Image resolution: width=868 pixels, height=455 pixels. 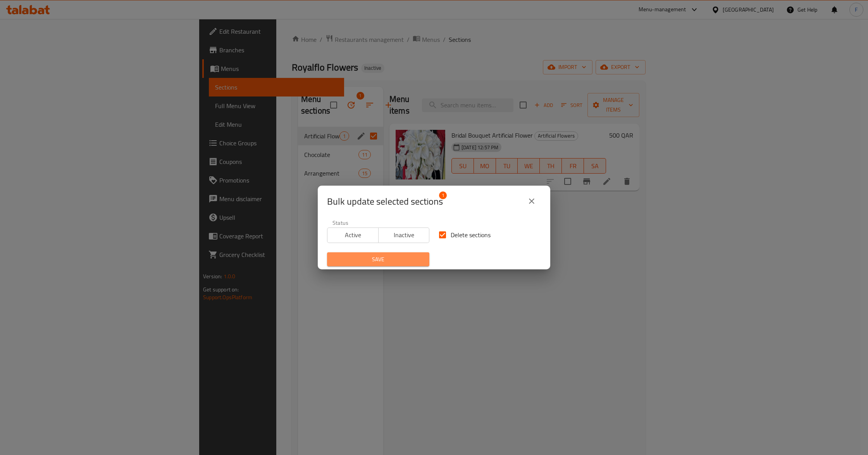 What do you see at coordinates (443, 196) in the screenshot?
I see `span: 1` at bounding box center [443, 196].